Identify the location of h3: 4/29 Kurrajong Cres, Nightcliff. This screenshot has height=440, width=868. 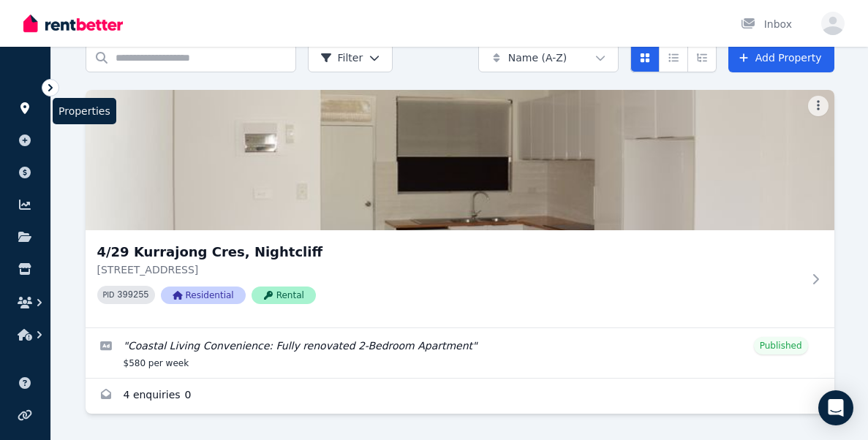
(450, 253).